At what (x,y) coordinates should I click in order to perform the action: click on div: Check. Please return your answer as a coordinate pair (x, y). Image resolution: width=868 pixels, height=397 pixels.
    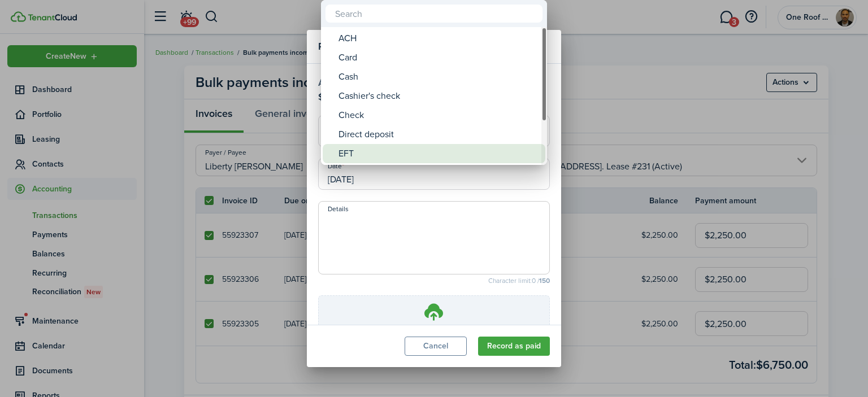
    Looking at the image, I should click on (438, 115).